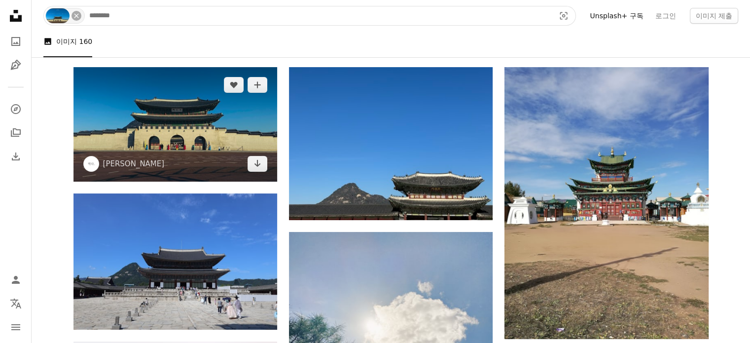 This screenshot has width=750, height=343. Describe the element at coordinates (16, 17) in the screenshot. I see `a: 홈 — Unsplash` at that location.